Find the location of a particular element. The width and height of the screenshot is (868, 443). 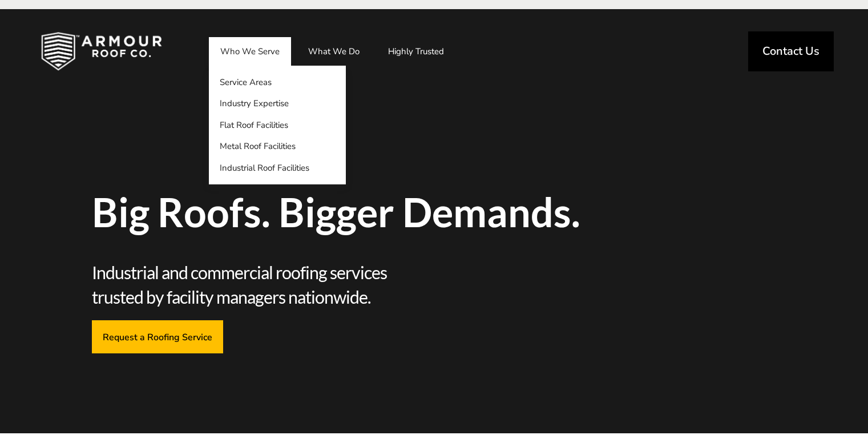

a: Flat Roof Facilities is located at coordinates (277, 125).